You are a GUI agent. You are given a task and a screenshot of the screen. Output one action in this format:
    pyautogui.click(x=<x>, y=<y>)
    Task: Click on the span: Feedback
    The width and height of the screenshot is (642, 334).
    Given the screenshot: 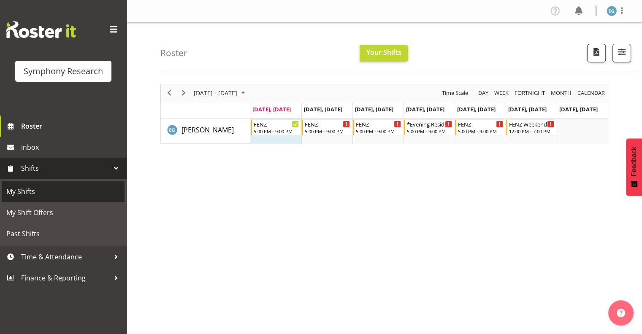 What is the action you would take?
    pyautogui.click(x=634, y=162)
    